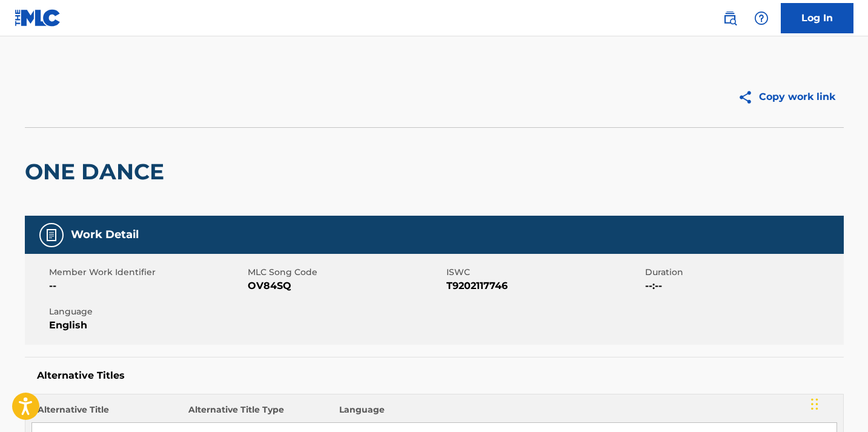 This screenshot has height=432, width=868. I want to click on a: Log In, so click(816, 18).